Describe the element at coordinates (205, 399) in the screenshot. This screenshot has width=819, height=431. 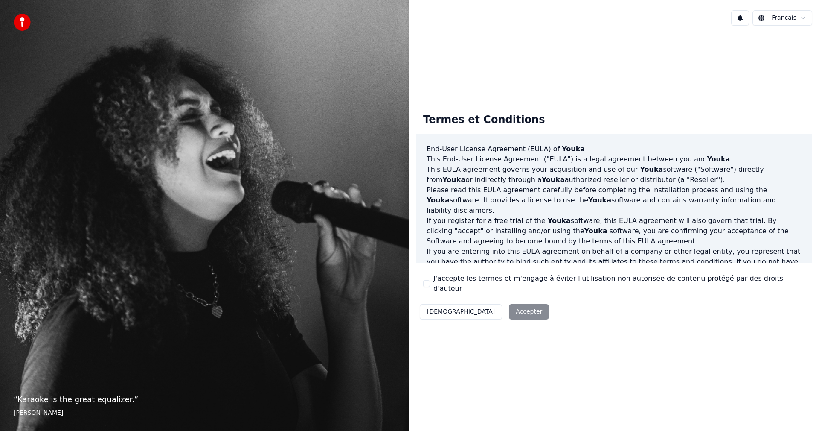
I see `p: “ Karaoke is the great equalizer. ”` at that location.